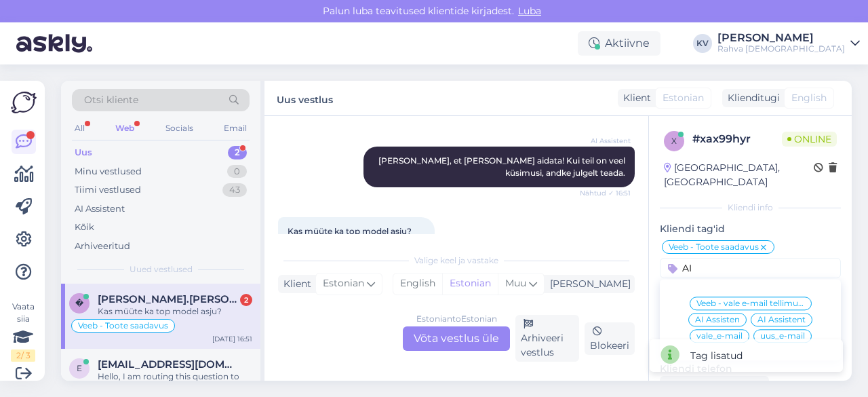 The width and height of the screenshot is (868, 397). What do you see at coordinates (168, 299) in the screenshot?
I see `span: 𝓷𝓸𝓻𝓪.𝓽𝓪𝓶𝓶@gag.ee` at bounding box center [168, 299].